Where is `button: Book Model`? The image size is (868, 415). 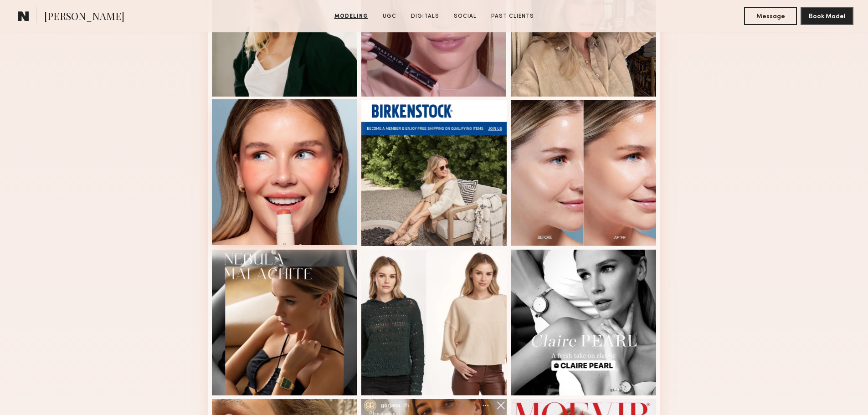
button: Book Model is located at coordinates (827, 16).